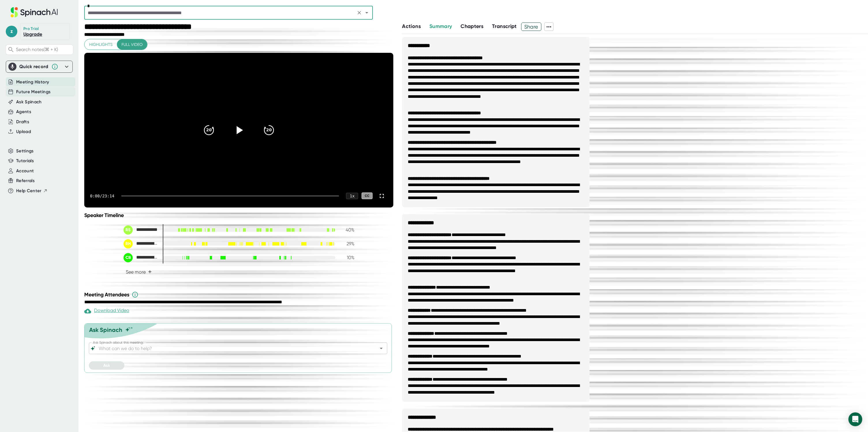 The width and height of the screenshot is (868, 432). Describe the element at coordinates (24, 131) in the screenshot. I see `span: Upload` at that location.